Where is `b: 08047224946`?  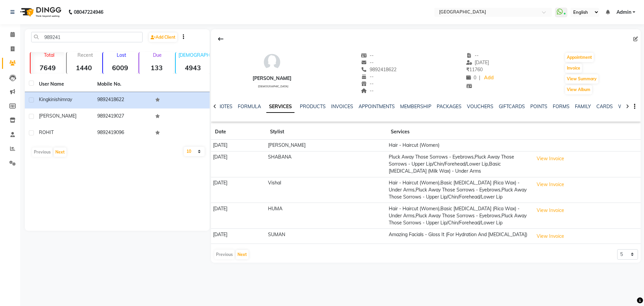
b: 08047224946 is located at coordinates (88, 12).